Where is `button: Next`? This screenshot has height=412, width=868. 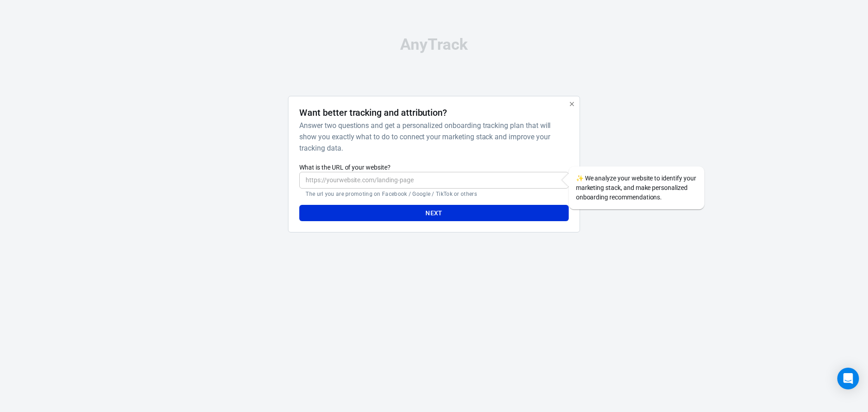
button: Next is located at coordinates (434, 213).